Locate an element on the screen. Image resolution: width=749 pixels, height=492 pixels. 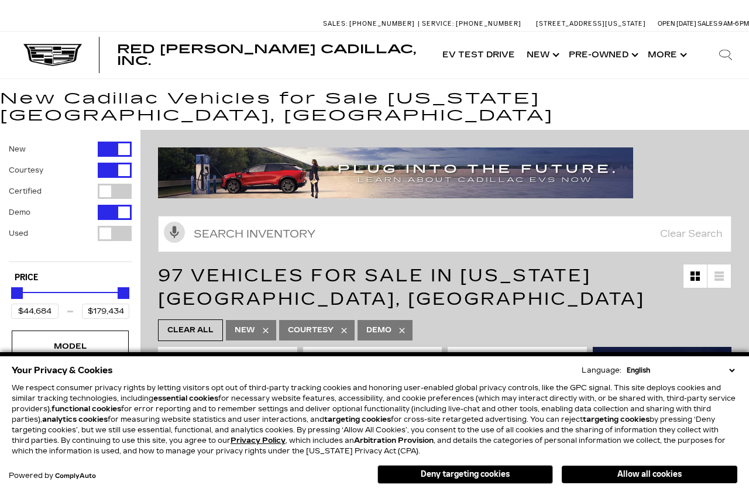
span: Service: is located at coordinates (438, 23).